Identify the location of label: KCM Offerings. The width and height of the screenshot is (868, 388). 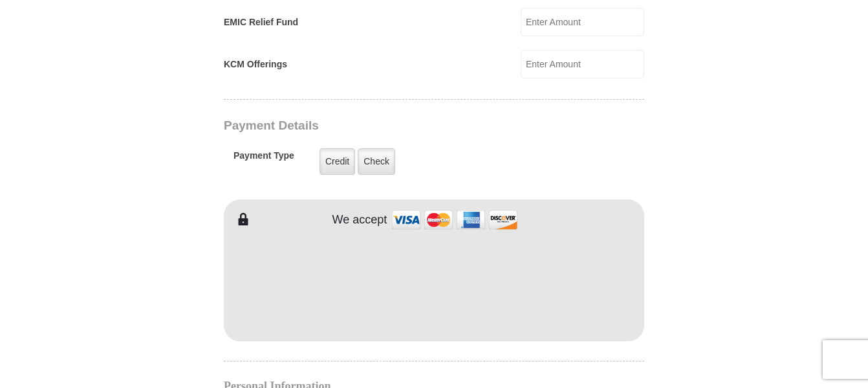
(256, 64).